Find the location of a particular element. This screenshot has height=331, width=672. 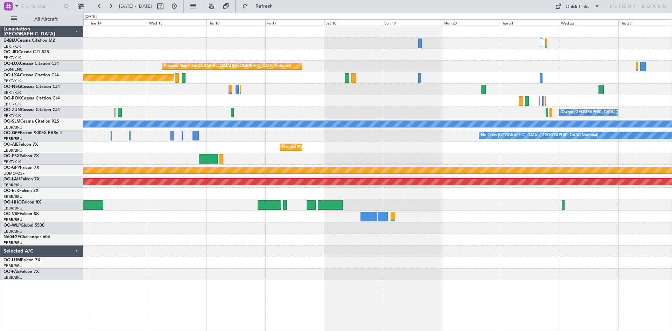

span: OO-WLP is located at coordinates (12, 225).